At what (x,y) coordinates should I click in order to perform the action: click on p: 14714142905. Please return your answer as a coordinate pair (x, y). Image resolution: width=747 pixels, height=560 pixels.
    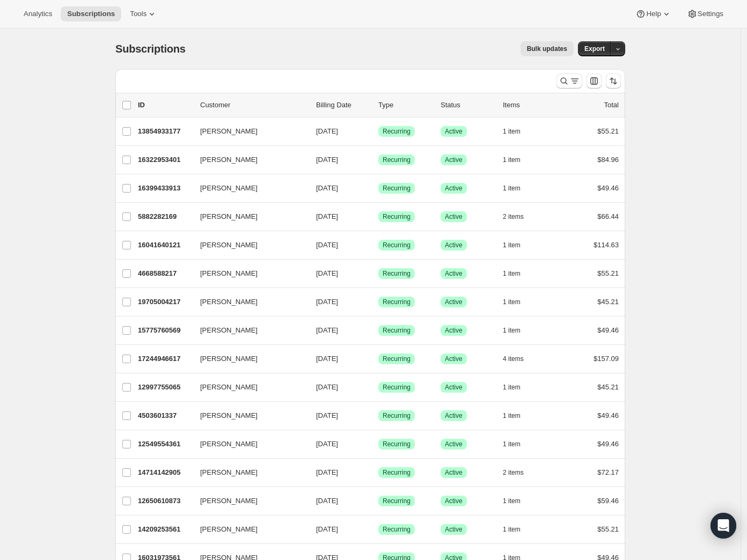
    Looking at the image, I should click on (165, 472).